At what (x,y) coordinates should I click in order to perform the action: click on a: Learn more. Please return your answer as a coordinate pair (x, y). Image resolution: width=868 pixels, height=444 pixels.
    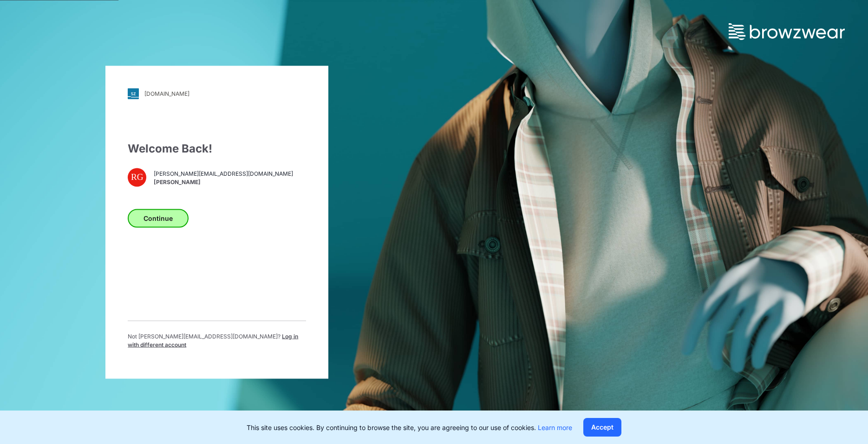
    Looking at the image, I should click on (555, 427).